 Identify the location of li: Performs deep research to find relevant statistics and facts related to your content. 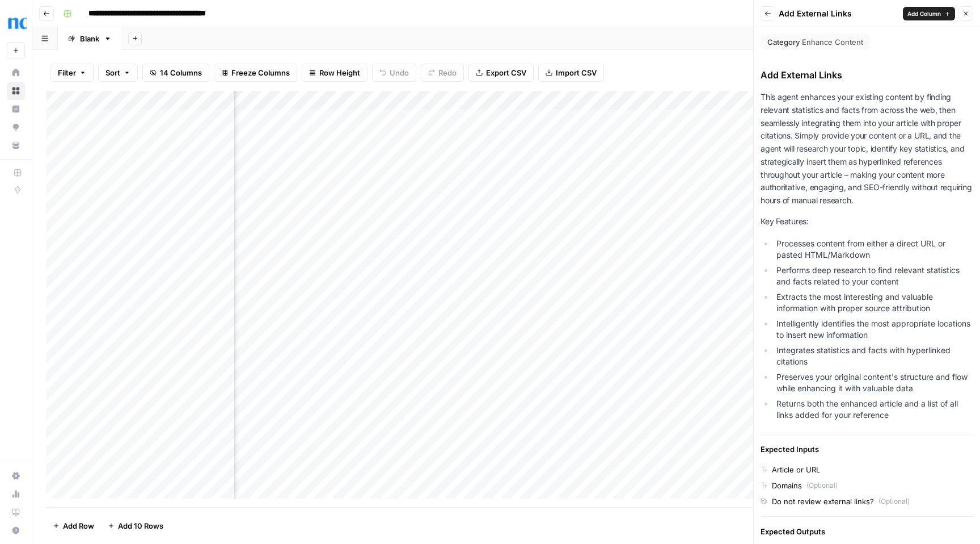
(873, 276).